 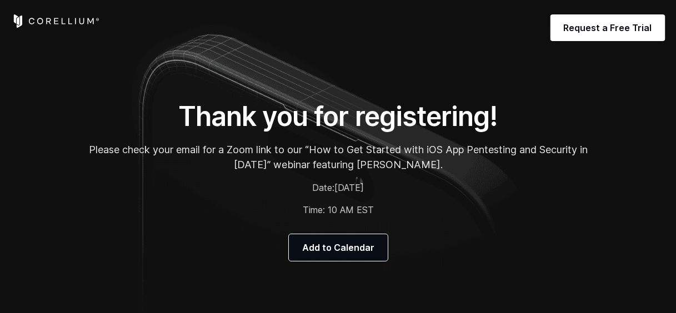 What do you see at coordinates (338, 157) in the screenshot?
I see `p: Please check your email for a Zoom link to our “How to Get Started with iOS App Pentesting and Se...` at bounding box center [338, 157].